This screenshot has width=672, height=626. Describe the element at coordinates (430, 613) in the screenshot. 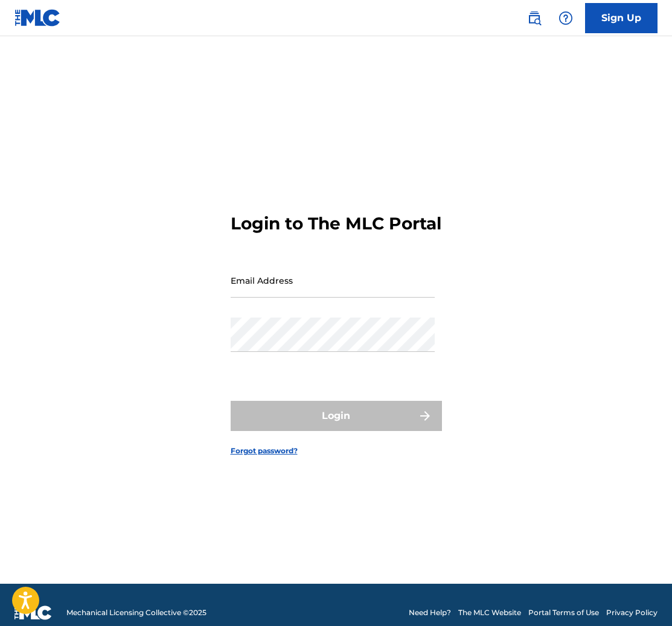

I see `a: Need Help?` at that location.